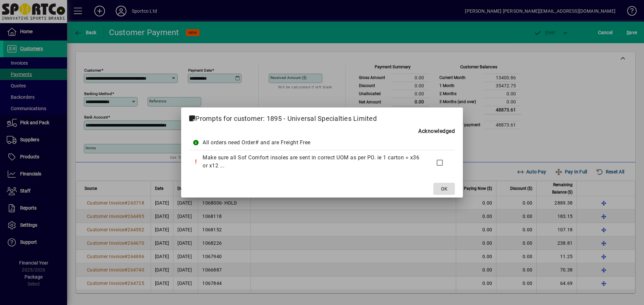 Image resolution: width=644 pixels, height=305 pixels. I want to click on b: Acknowledged, so click(436, 131).